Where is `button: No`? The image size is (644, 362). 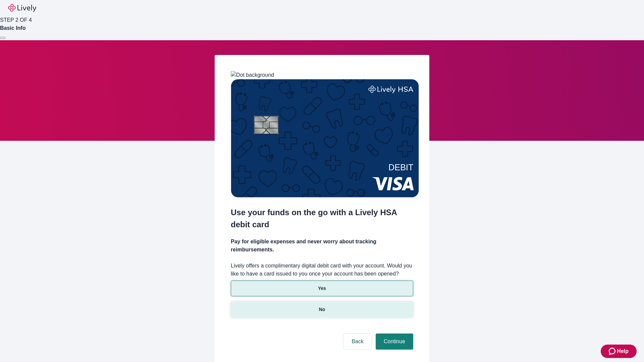 button: No is located at coordinates (322, 309).